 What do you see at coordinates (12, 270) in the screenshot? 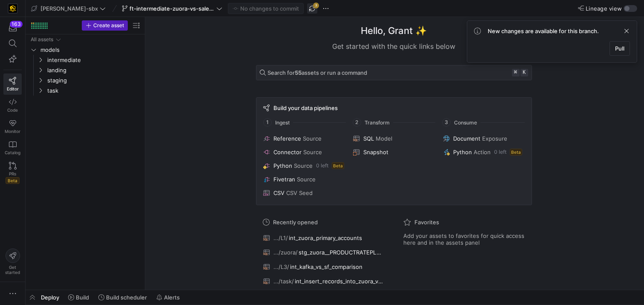
I see `span: Get started` at bounding box center [12, 270].